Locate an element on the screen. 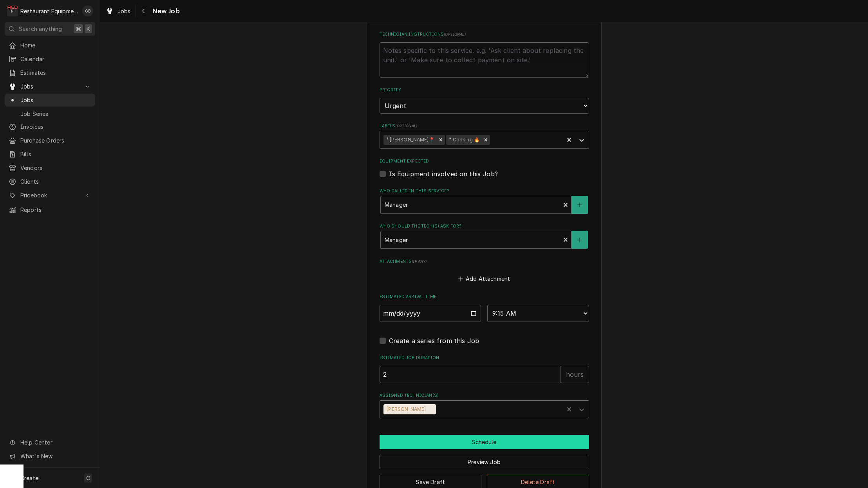  label: Assigned Technician(s) is located at coordinates (484, 396).